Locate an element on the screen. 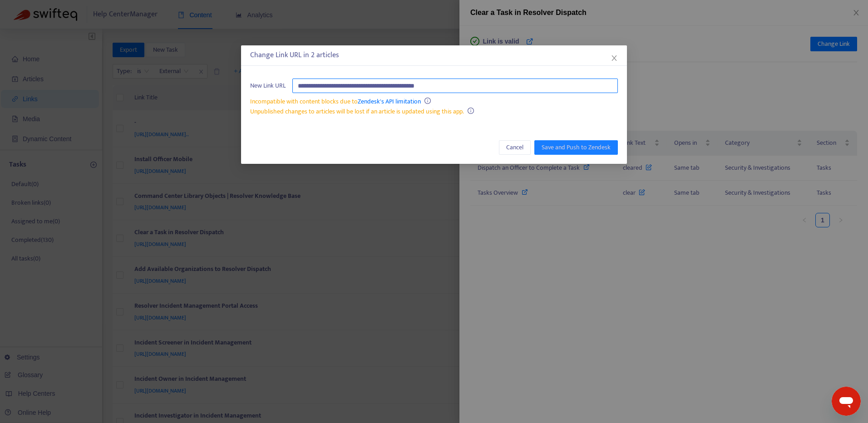 This screenshot has width=868, height=423. button: Save and Push to Zendesk is located at coordinates (577, 148).